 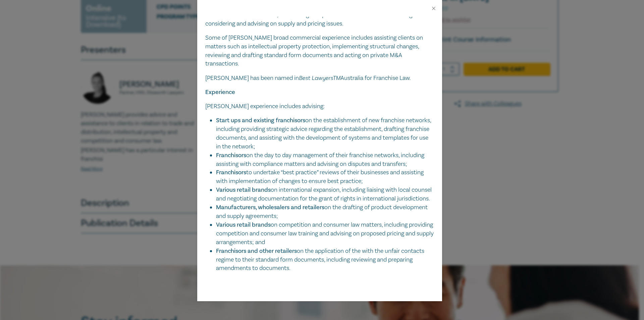 I want to click on li: to undertake “best practice” reviews of their businesses and assisting with implementation of cha..., so click(x=325, y=177).